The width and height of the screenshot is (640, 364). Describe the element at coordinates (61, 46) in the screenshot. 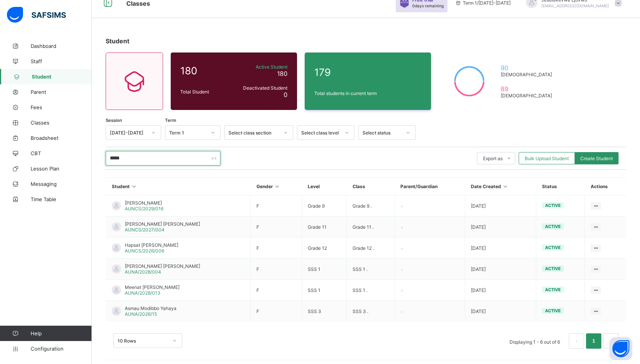

I see `span: Dashboard` at that location.